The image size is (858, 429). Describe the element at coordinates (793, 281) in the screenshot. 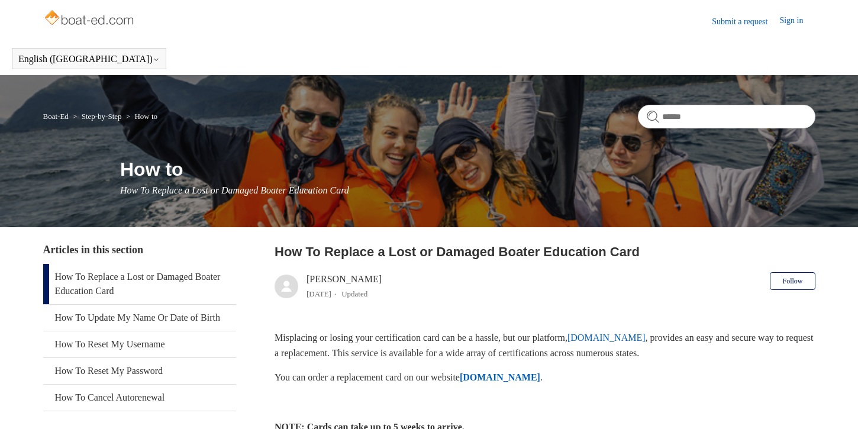

I see `button: Follow Article` at that location.